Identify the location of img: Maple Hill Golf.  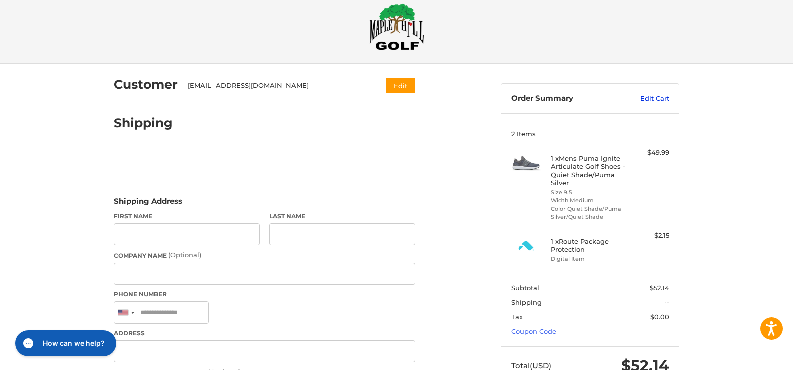
(397, 27).